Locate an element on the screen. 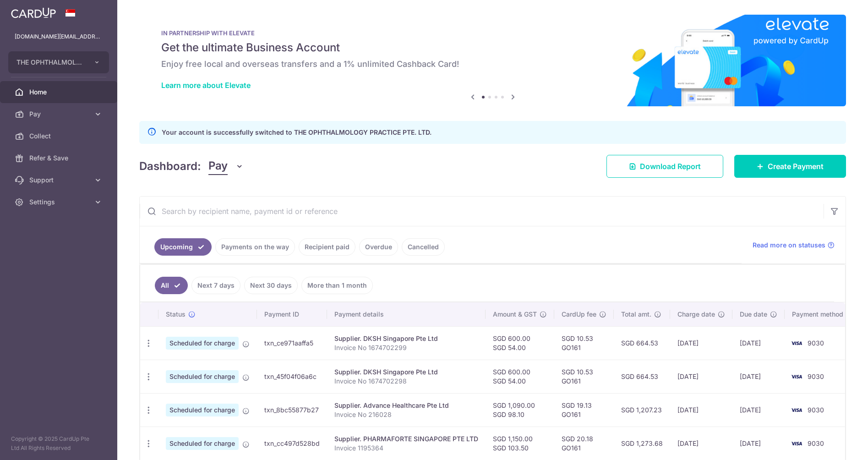  td: SGD 1,090.00 SGD 98.10 is located at coordinates (520, 410).